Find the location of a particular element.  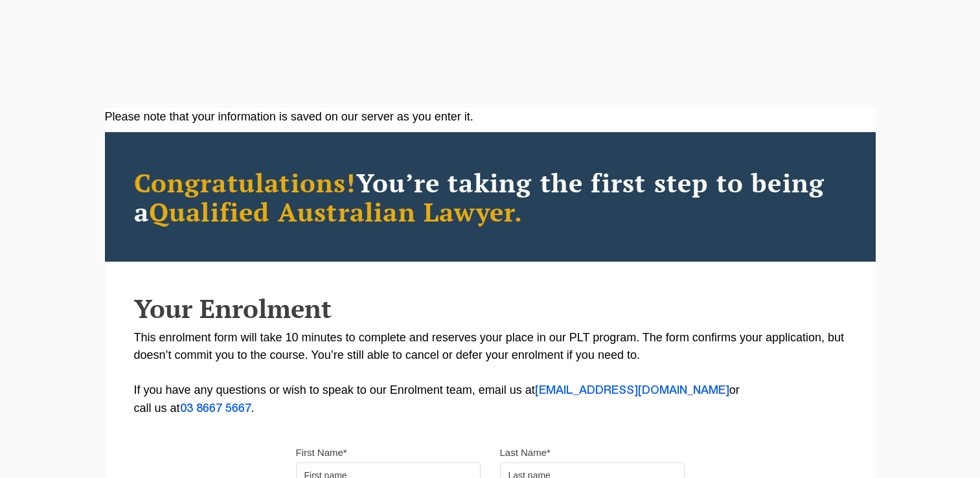

label: First Name* is located at coordinates (321, 453).